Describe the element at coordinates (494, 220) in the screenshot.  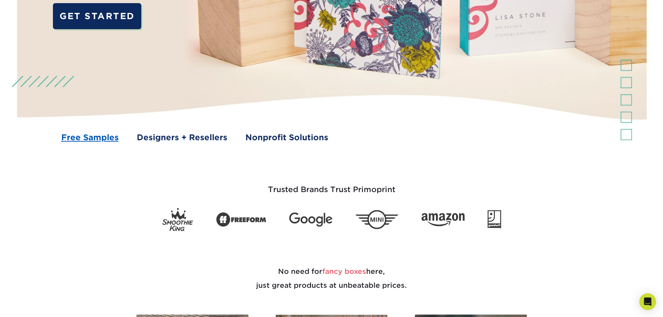
I see `img: Goodwill` at that location.